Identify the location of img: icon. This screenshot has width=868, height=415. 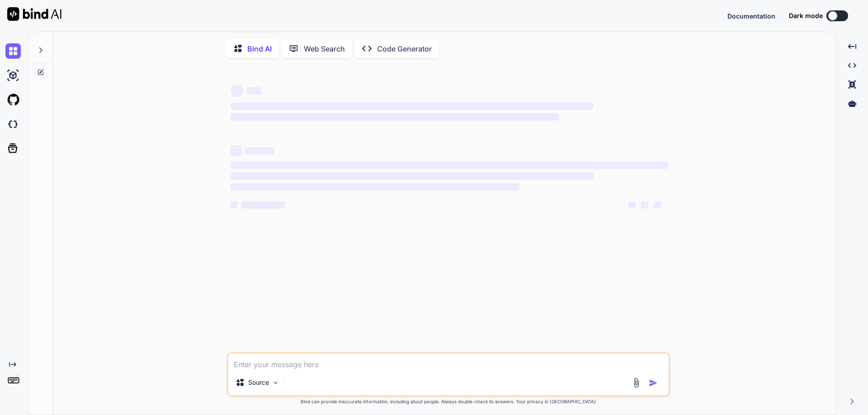
(653, 383).